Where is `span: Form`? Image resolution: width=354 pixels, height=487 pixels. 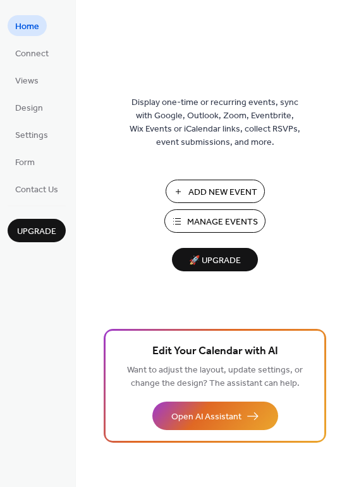
span: Form is located at coordinates (25, 163).